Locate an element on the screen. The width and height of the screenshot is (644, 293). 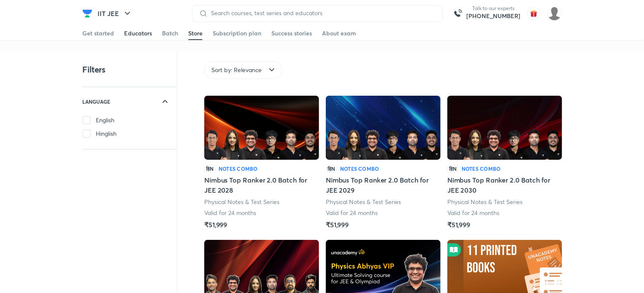
button: IIT JEE is located at coordinates (115, 14).